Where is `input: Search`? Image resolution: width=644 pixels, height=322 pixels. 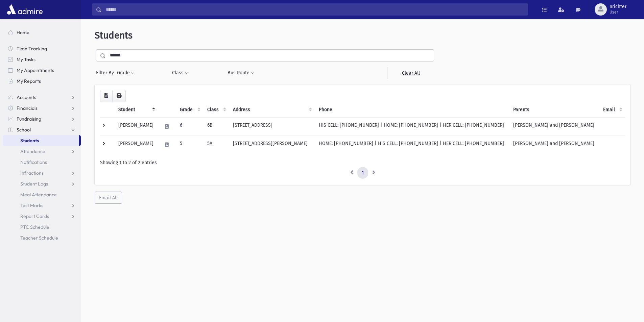
input: Search is located at coordinates (315, 9).